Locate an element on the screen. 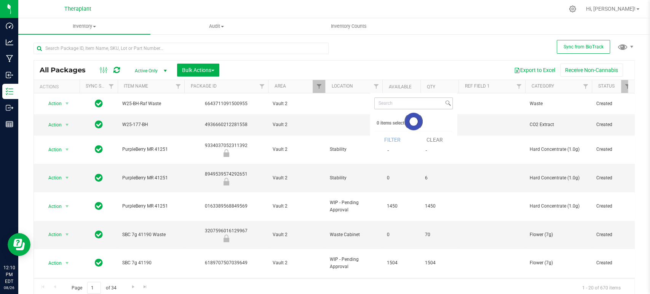  a: Audit is located at coordinates (216, 26).